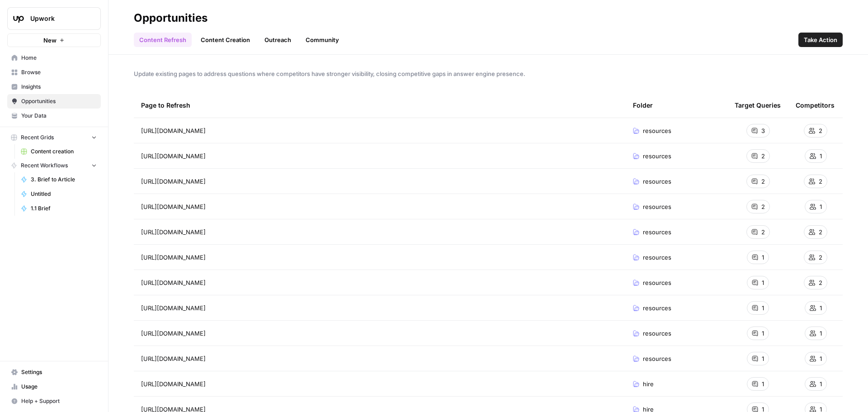  I want to click on a: 1.1 Brief, so click(59, 208).